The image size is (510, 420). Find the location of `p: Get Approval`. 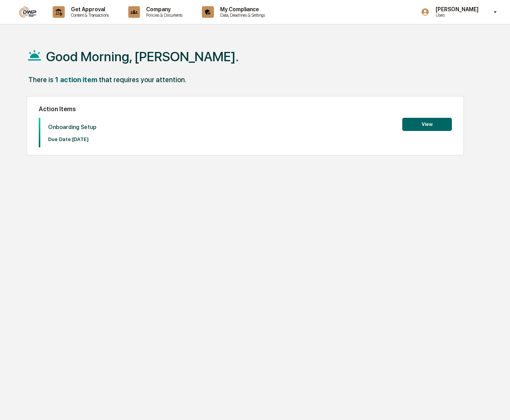

p: Get Approval is located at coordinates (89, 9).